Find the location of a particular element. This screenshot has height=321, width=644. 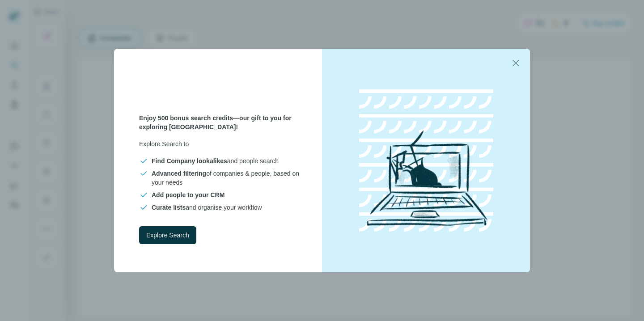

span: Add people to your CRM is located at coordinates (188, 195).